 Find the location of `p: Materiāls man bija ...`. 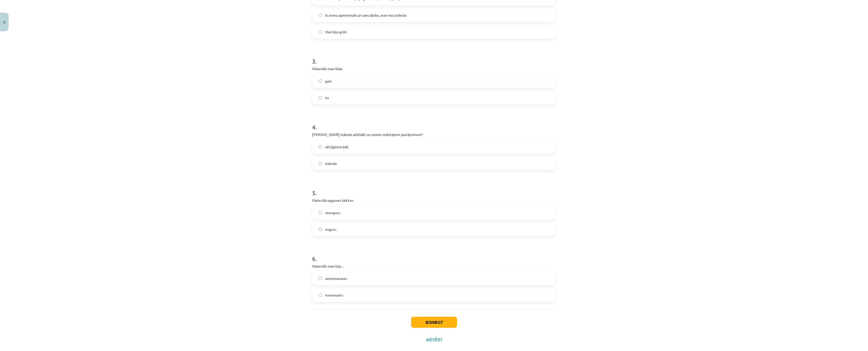

p: Materiāls man bija ... is located at coordinates (434, 266).